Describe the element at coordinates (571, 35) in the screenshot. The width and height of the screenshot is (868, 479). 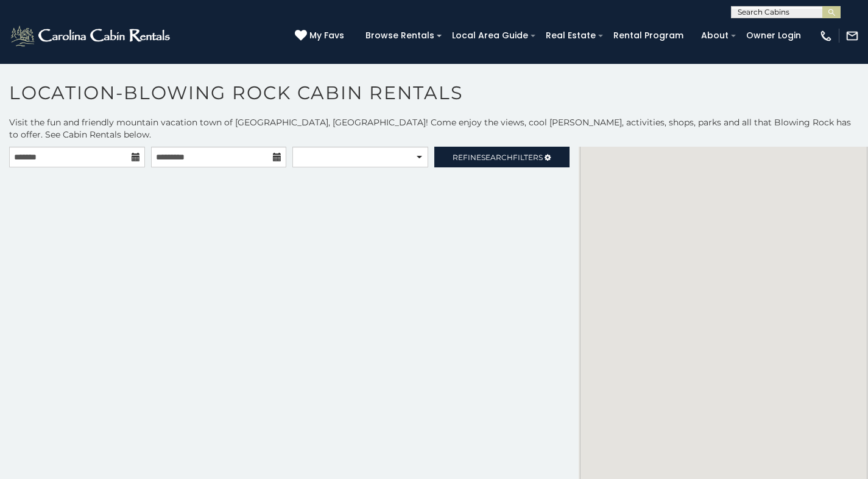
I see `a: Real Estate` at that location.